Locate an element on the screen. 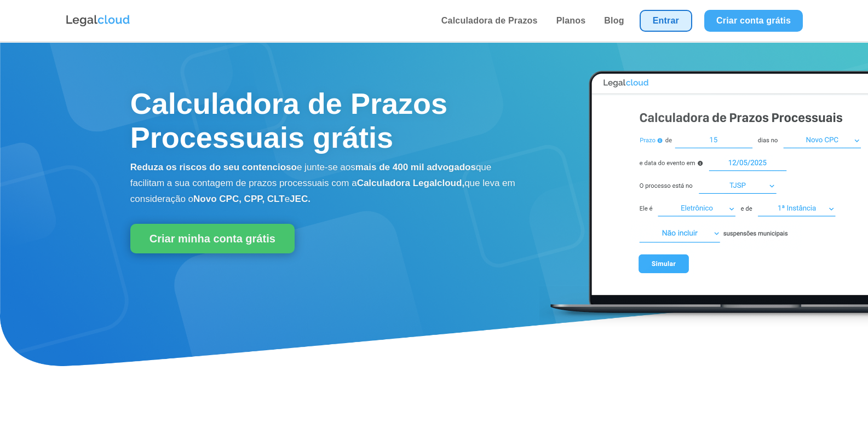 The width and height of the screenshot is (868, 423). img: Calculadora de Prazos Processuais Legalcloud is located at coordinates (703, 193).